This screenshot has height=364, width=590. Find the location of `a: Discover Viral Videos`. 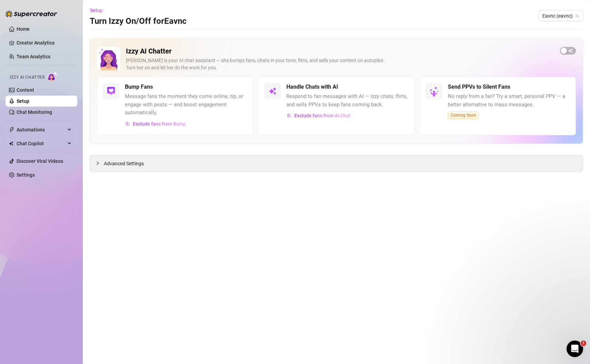

a: Discover Viral Videos is located at coordinates (40, 161).